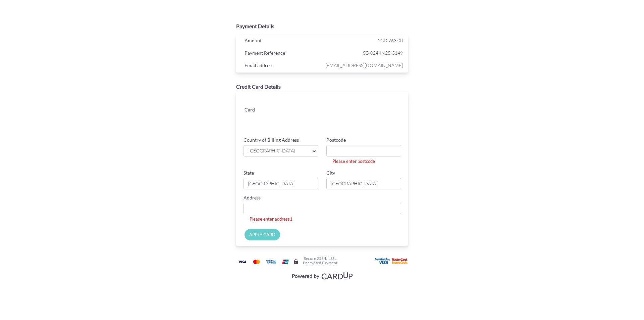 This screenshot has width=644, height=320. I want to click on input: APPLY CARD, so click(262, 235).